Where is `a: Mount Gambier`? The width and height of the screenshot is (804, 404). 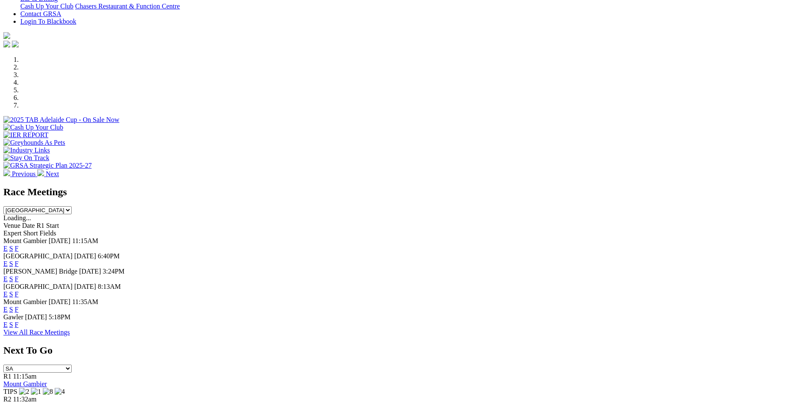
a: Mount Gambier is located at coordinates (25, 384).